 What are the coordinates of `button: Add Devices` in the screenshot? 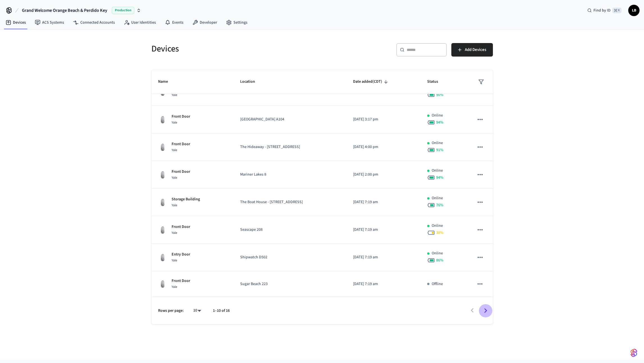 It's located at (472, 49).